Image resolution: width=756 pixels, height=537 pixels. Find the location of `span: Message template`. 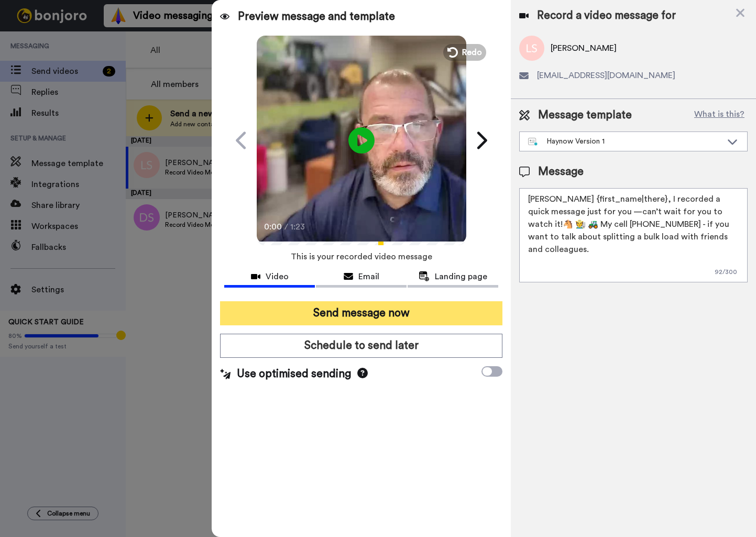

span: Message template is located at coordinates (585, 115).